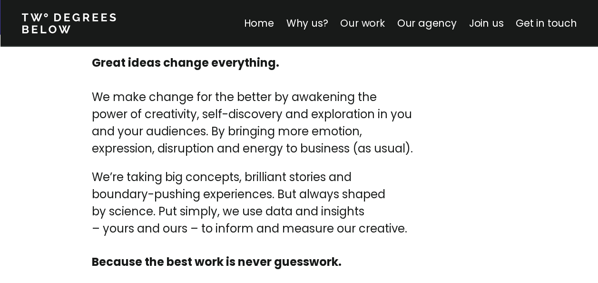 Image resolution: width=598 pixels, height=283 pixels. What do you see at coordinates (263, 203) in the screenshot?
I see `p: We’re taking big concepts, brilliant stories and boundary-pushing experiences. But always shaped ...` at bounding box center [263, 203].